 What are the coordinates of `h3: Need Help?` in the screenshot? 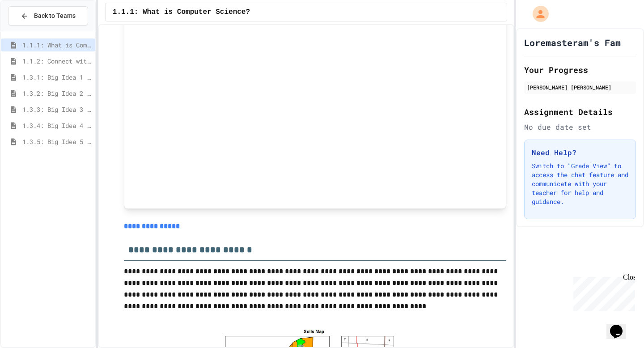 It's located at (580, 152).